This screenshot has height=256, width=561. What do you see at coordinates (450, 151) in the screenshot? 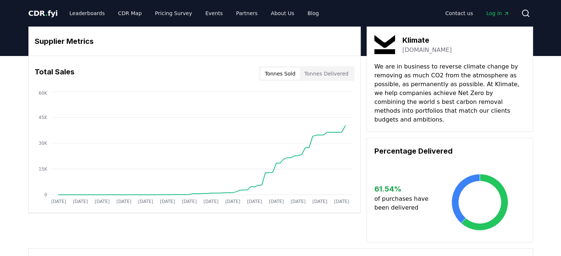
I see `h3: Percentage Delivered` at bounding box center [450, 151].